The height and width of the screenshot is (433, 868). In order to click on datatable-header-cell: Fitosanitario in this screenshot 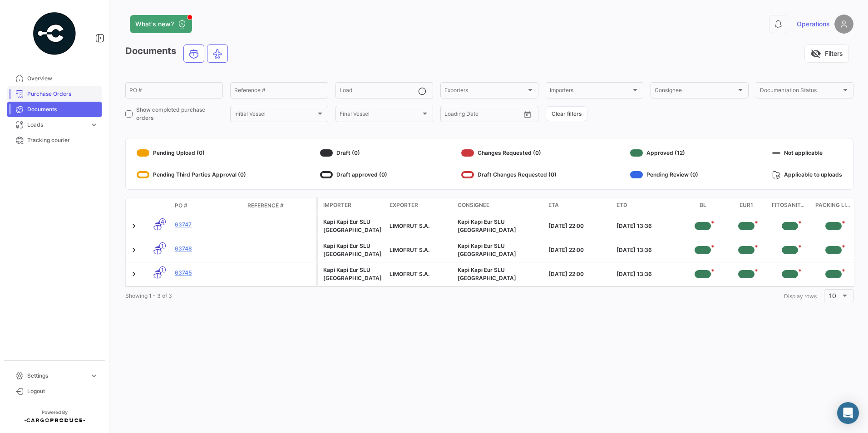, I will do `click(790, 206)`.